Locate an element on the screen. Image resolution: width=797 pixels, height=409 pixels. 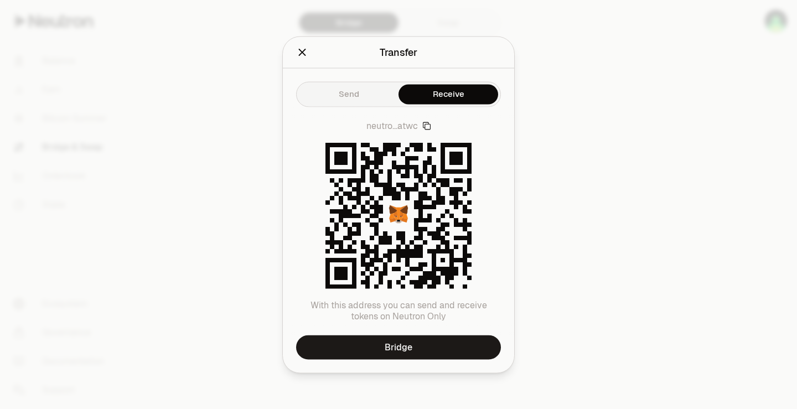
button: neutro...atwc is located at coordinates (399, 126).